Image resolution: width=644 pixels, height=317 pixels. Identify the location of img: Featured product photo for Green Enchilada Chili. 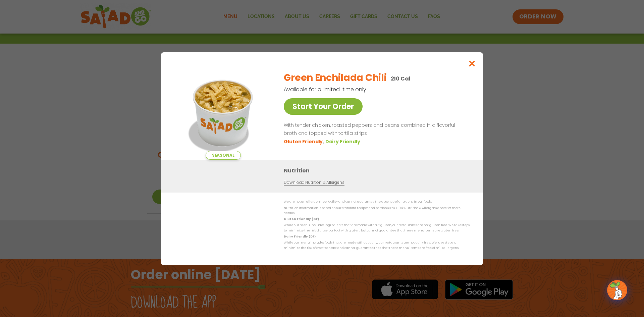
(223, 113).